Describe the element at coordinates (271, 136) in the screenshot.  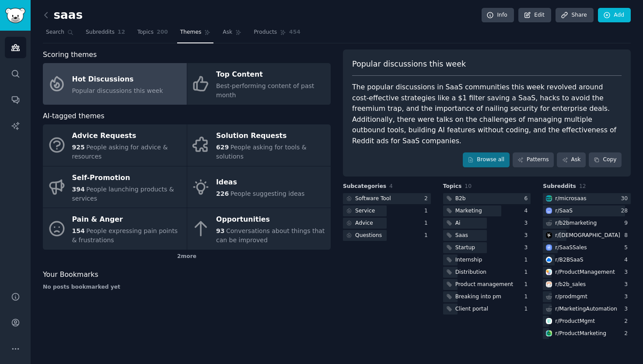
I see `div: Solution Requests` at that location.